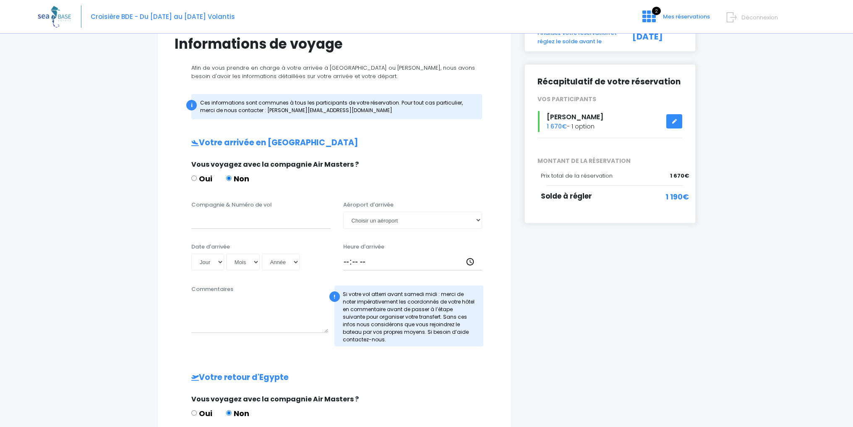  What do you see at coordinates (610, 161) in the screenshot?
I see `span: MONTANT DE LA RÉSERVATION` at bounding box center [610, 161].